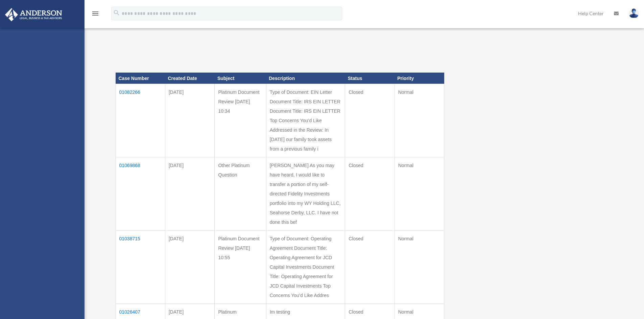 This screenshot has width=644, height=319. What do you see at coordinates (240, 194) in the screenshot?
I see `td: Other Platinum Question` at bounding box center [240, 194].